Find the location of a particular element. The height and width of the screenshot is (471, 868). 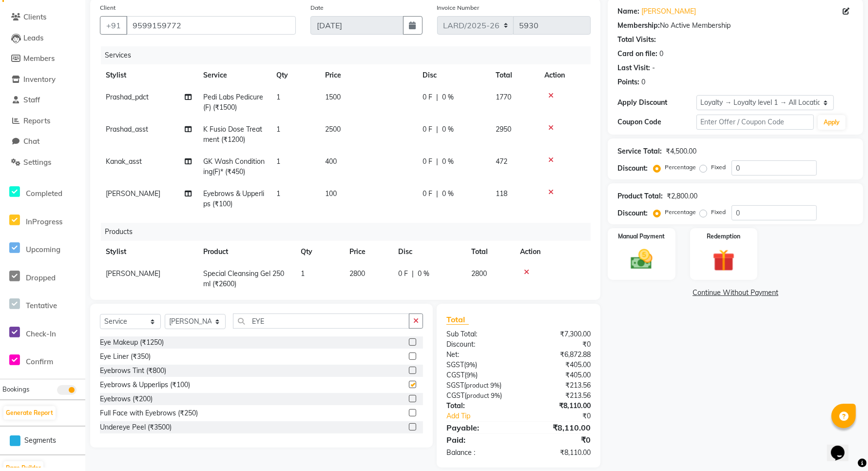

label: Fixed is located at coordinates (718, 167).